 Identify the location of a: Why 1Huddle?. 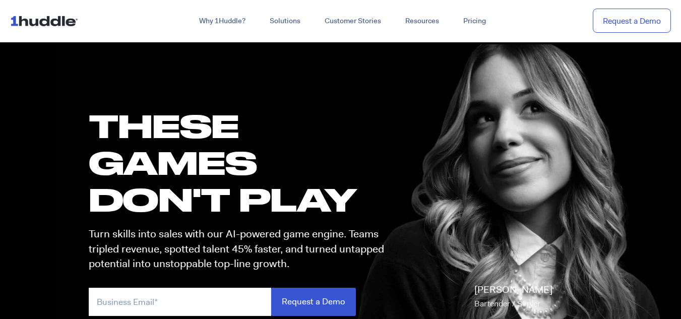
(222, 21).